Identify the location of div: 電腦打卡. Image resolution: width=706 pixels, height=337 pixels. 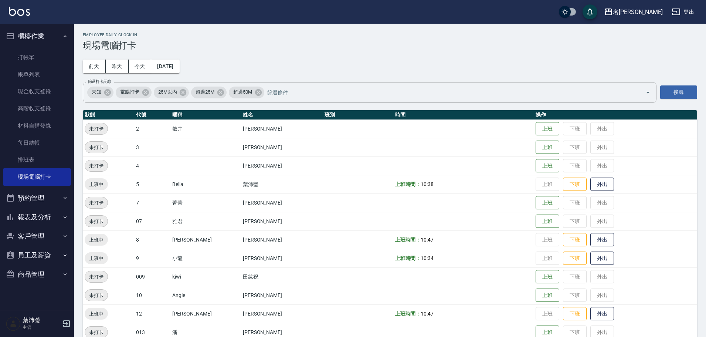
(133, 92).